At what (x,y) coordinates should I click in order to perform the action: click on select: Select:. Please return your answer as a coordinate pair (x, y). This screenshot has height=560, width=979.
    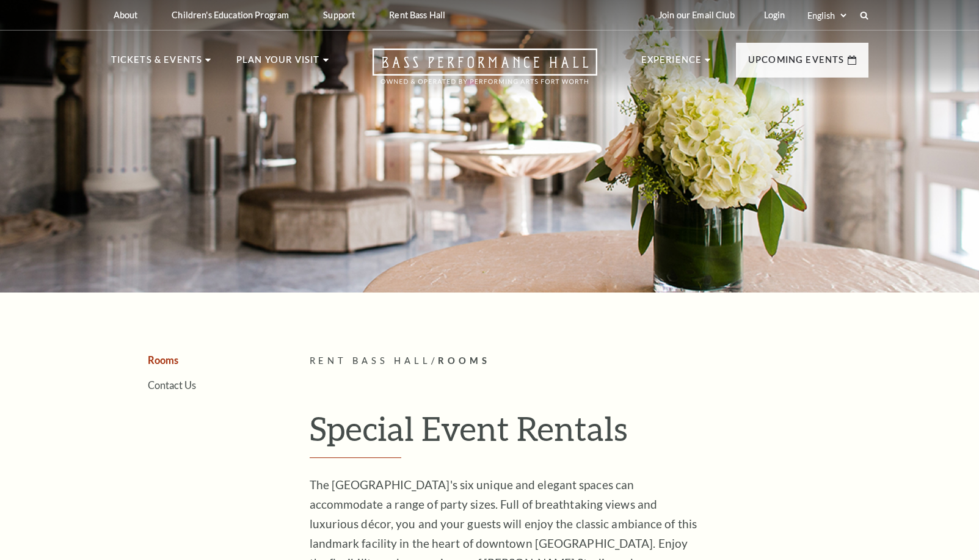
    Looking at the image, I should click on (826, 15).